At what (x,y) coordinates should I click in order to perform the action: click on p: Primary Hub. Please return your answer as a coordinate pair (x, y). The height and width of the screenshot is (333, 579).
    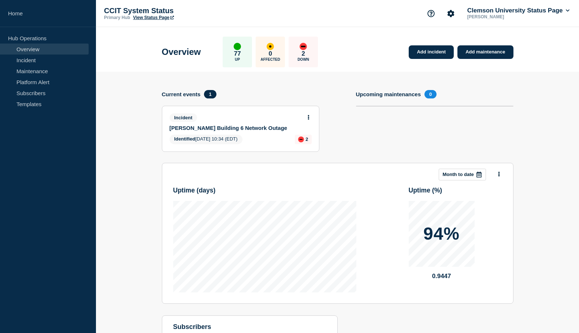
    Looking at the image, I should click on (117, 18).